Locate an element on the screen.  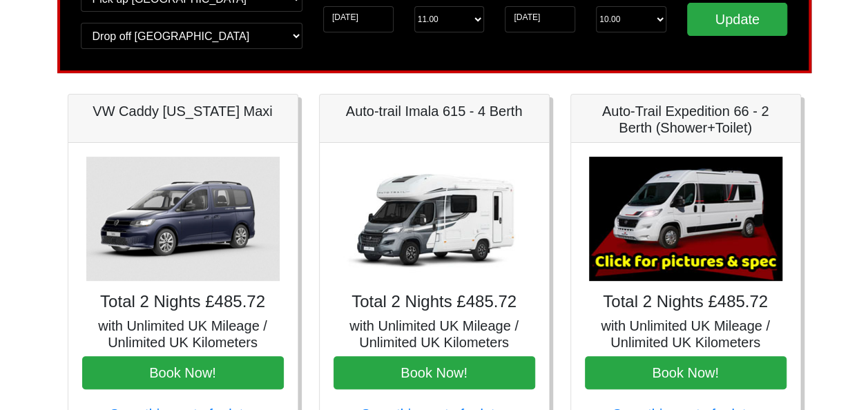
img: VW Caddy California Maxi is located at coordinates (183, 219).